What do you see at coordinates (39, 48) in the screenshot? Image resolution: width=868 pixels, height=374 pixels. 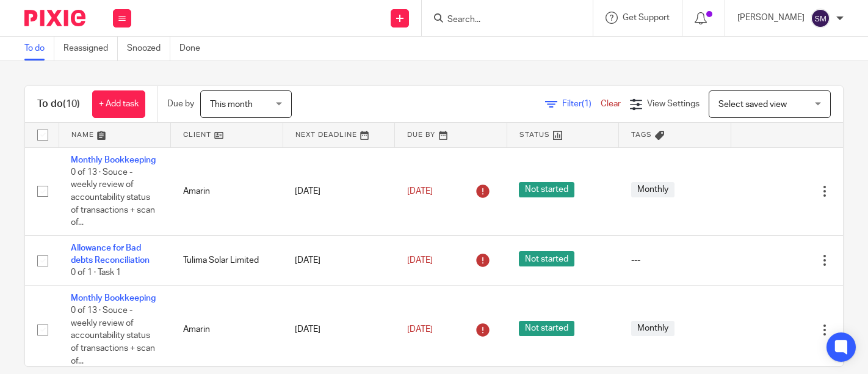 I see `a: To do` at bounding box center [39, 48].